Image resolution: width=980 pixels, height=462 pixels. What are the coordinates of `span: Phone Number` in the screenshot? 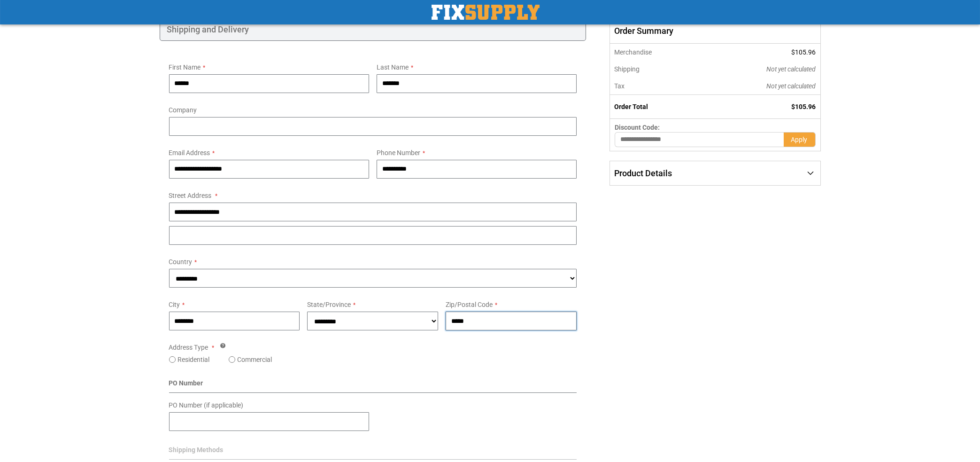 It's located at (398, 153).